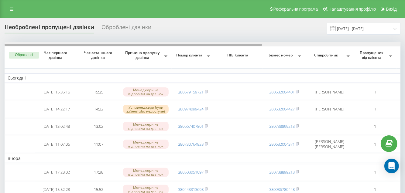  What do you see at coordinates (126, 29) in the screenshot?
I see `div: Оброблені дзвінки` at bounding box center [126, 29].